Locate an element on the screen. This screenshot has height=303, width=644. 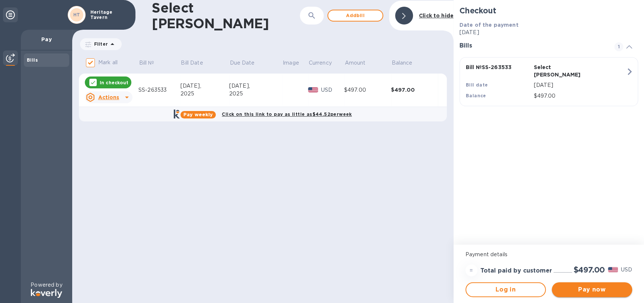
span: Pay now is located at coordinates (592, 290).